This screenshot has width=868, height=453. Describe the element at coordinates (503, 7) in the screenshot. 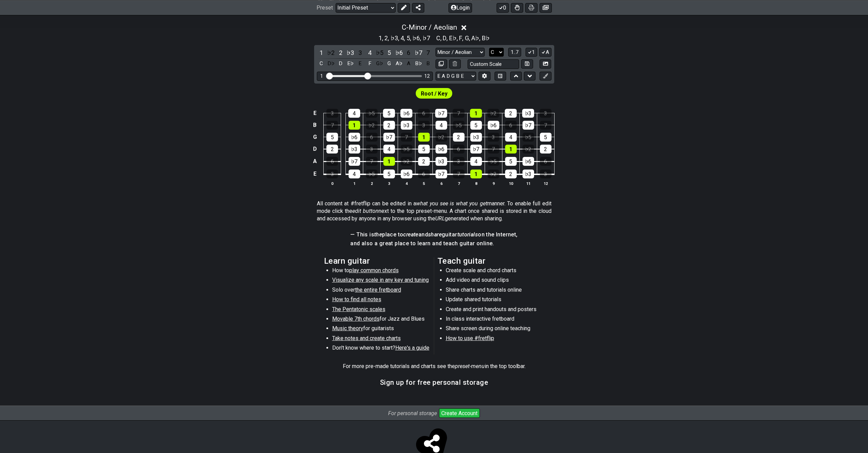

I see `button: 0` at that location.